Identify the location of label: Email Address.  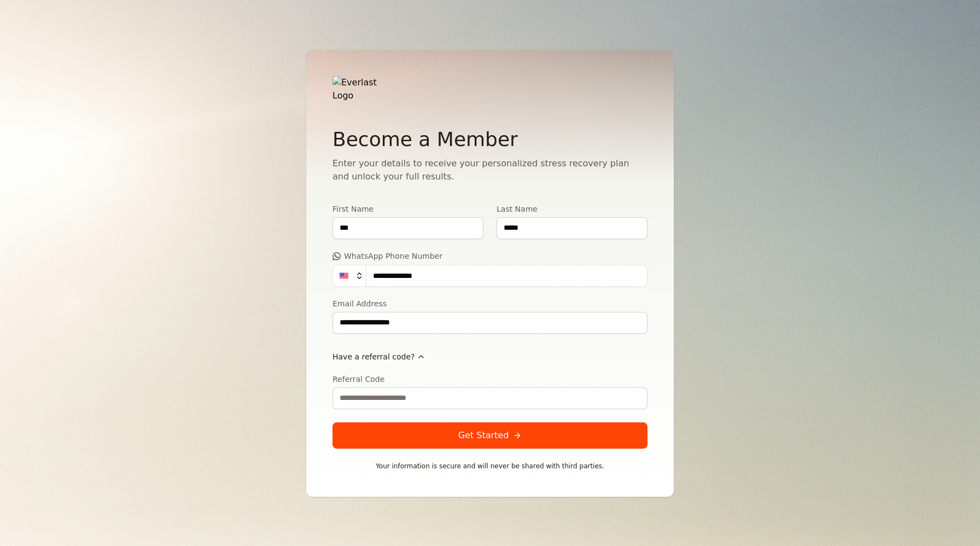
(490, 304).